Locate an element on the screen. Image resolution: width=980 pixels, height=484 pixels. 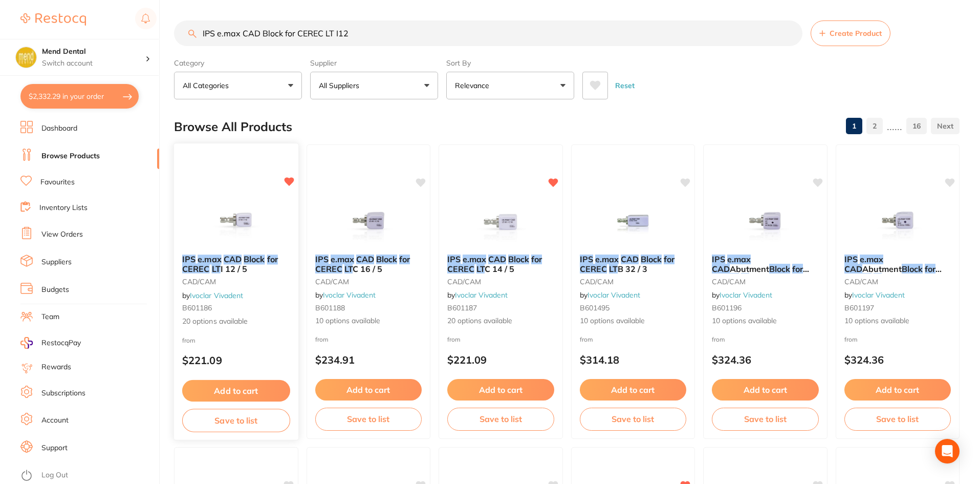
span: Create Product is located at coordinates (855, 33).